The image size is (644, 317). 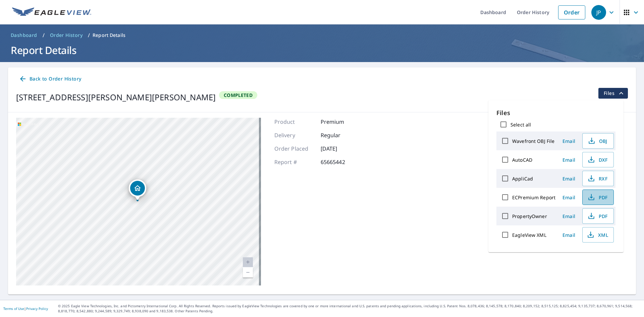 I want to click on label: PropertyOwner, so click(x=530, y=216).